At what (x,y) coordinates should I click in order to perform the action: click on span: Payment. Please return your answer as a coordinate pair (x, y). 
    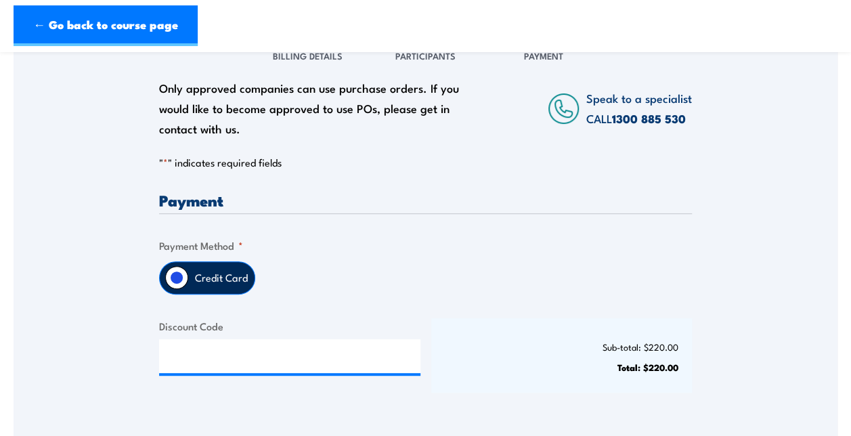
    Looking at the image, I should click on (543, 55).